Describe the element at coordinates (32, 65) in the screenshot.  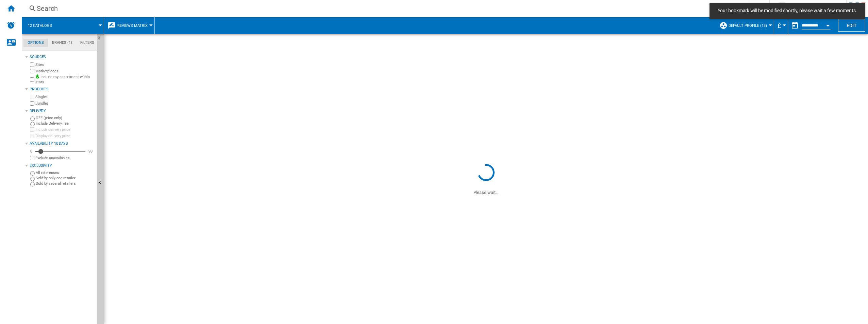
I see `input: Sites` at that location.